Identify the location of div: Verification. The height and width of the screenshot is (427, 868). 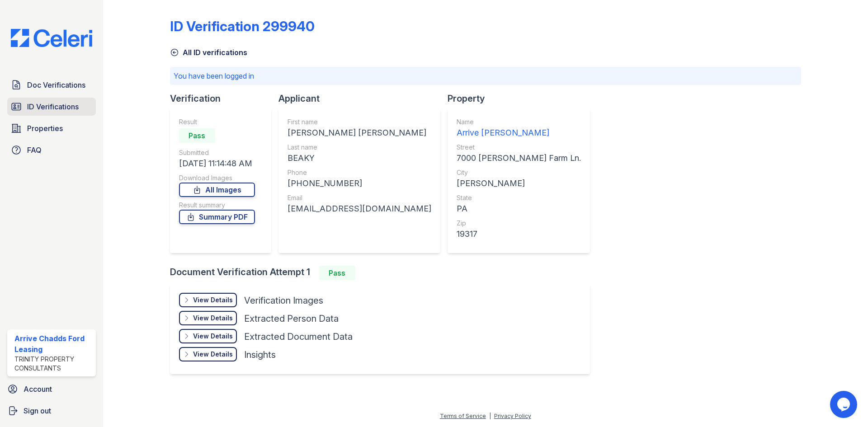
(224, 99).